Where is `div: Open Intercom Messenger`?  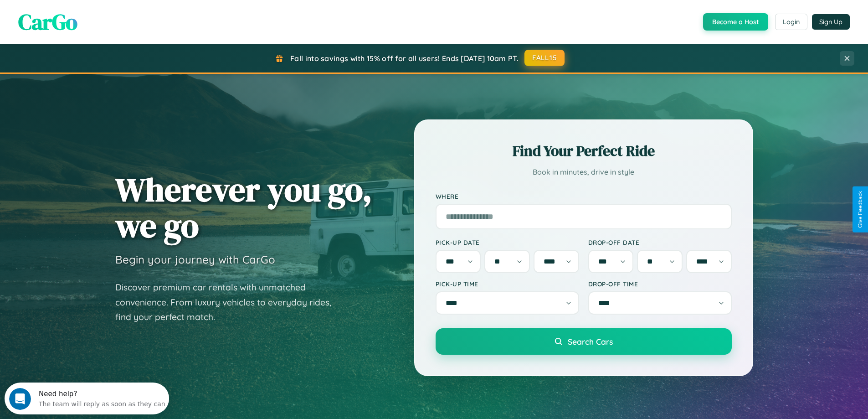 div: Open Intercom Messenger is located at coordinates (87, 16).